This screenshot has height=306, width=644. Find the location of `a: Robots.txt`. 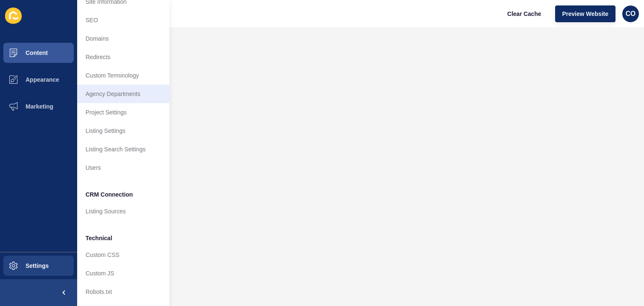

a: Robots.txt is located at coordinates (123, 292).